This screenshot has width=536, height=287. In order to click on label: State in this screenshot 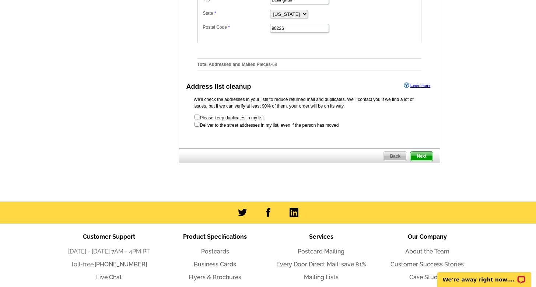, I will do `click(236, 13)`.